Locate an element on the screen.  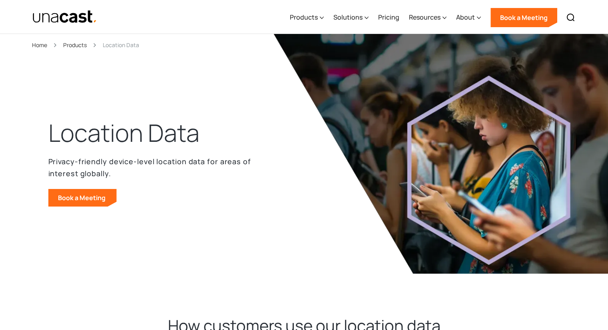
a: Home is located at coordinates (40, 45).